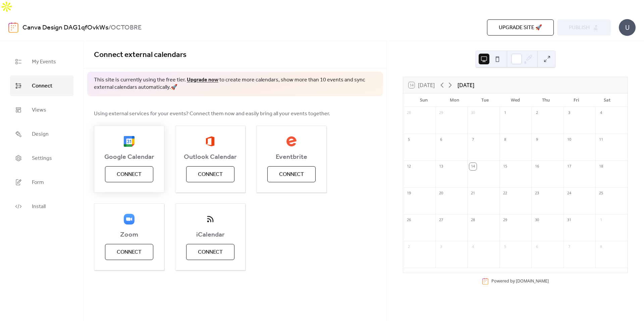  I want to click on span: iCalendar, so click(210, 235).